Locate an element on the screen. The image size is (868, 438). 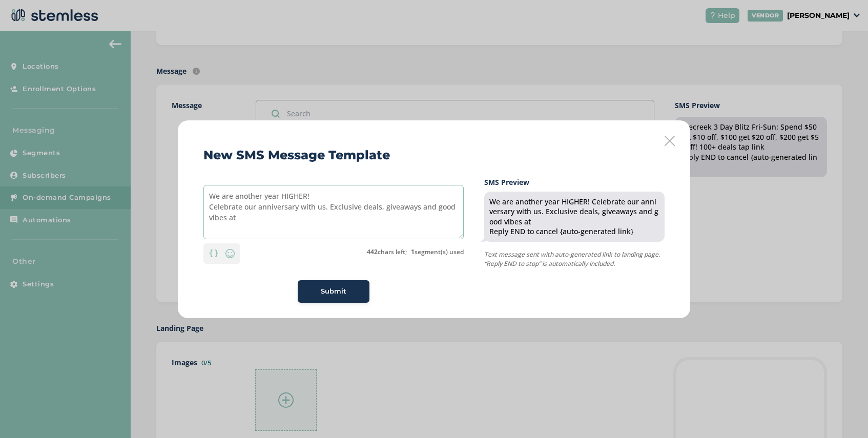
p: Text message sent with auto-generated link to landing page. “Reply END to stop” is automatically ... is located at coordinates (575, 259).